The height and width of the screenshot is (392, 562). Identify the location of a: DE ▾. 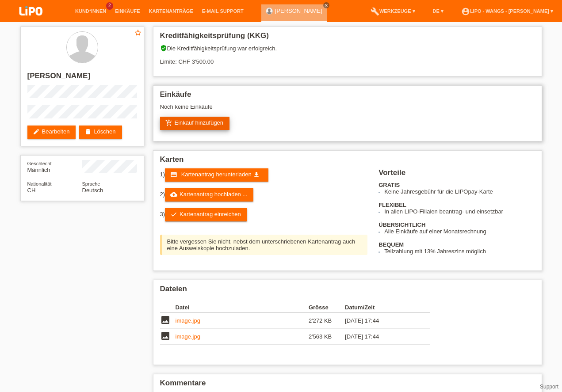
(438, 11).